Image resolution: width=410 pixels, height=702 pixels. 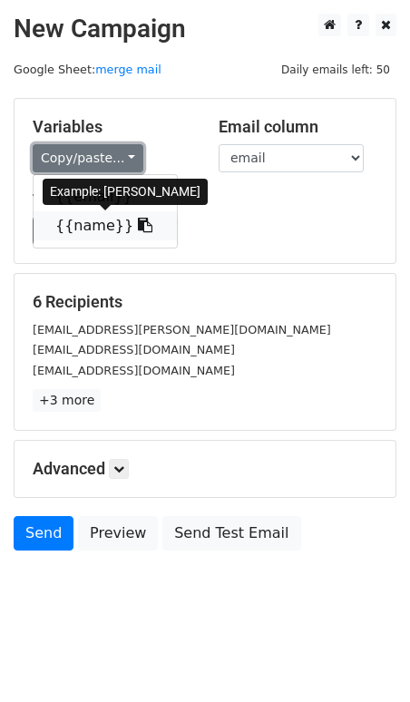 What do you see at coordinates (112, 127) in the screenshot?
I see `h5: Variables` at bounding box center [112, 127].